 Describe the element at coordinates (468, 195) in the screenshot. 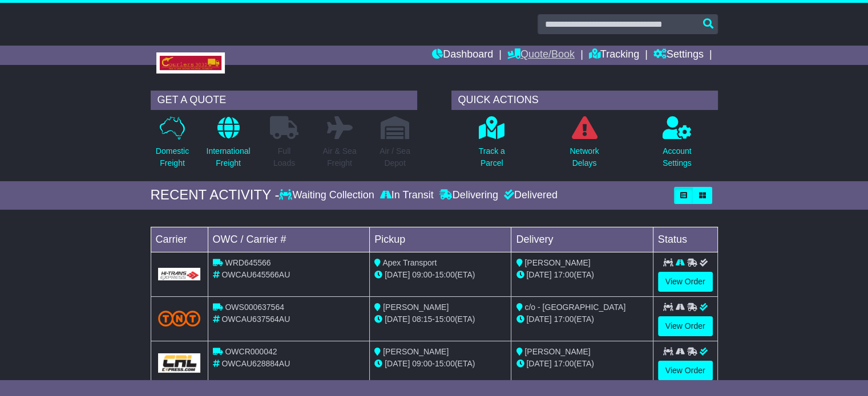

I see `div: Delivering` at that location.